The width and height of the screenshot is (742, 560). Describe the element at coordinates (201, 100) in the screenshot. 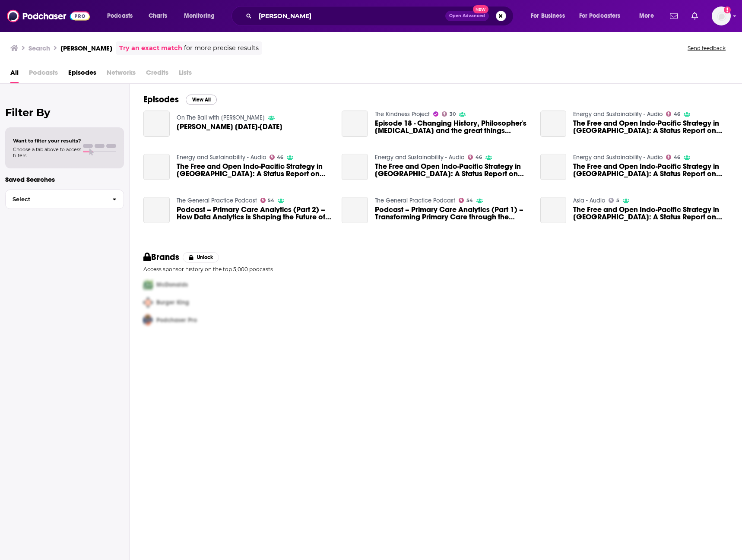

I see `button: View All` at that location.